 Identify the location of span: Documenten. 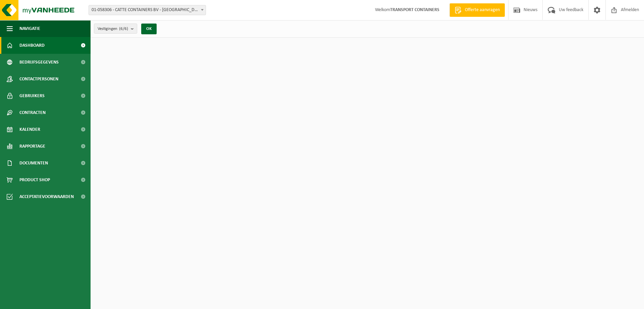
(33, 163).